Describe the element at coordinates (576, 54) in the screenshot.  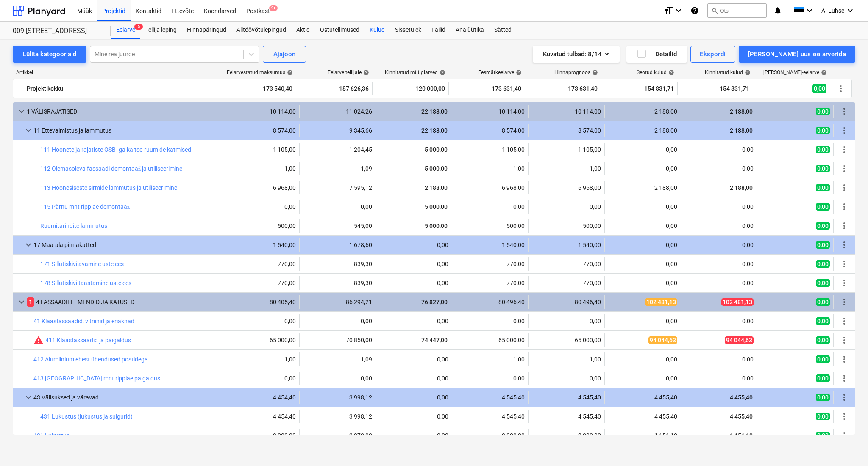
I see `div: Kuvatud tulbad : 8/14` at that location.